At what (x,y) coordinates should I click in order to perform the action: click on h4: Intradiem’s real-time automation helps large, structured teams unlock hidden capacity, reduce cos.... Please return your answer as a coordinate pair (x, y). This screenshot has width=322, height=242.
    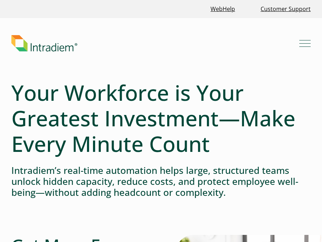
    Looking at the image, I should click on (161, 182).